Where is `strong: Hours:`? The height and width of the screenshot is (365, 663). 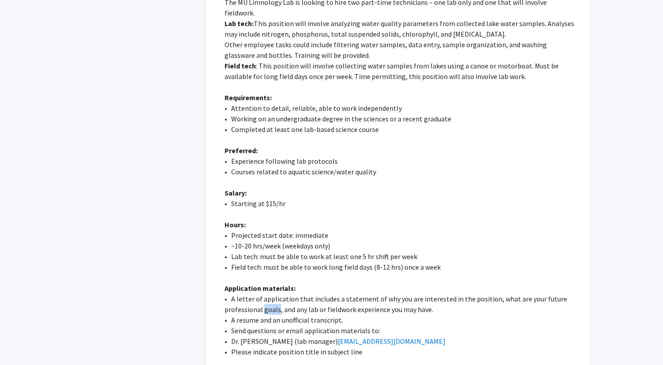 strong: Hours: is located at coordinates (235, 225).